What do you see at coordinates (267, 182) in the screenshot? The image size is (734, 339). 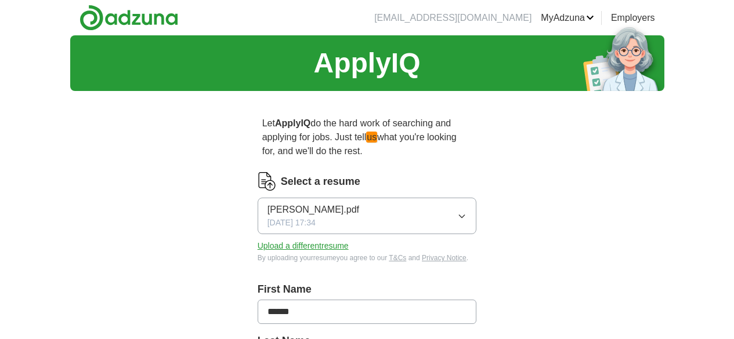 I see `img: CV Icon` at bounding box center [267, 182].